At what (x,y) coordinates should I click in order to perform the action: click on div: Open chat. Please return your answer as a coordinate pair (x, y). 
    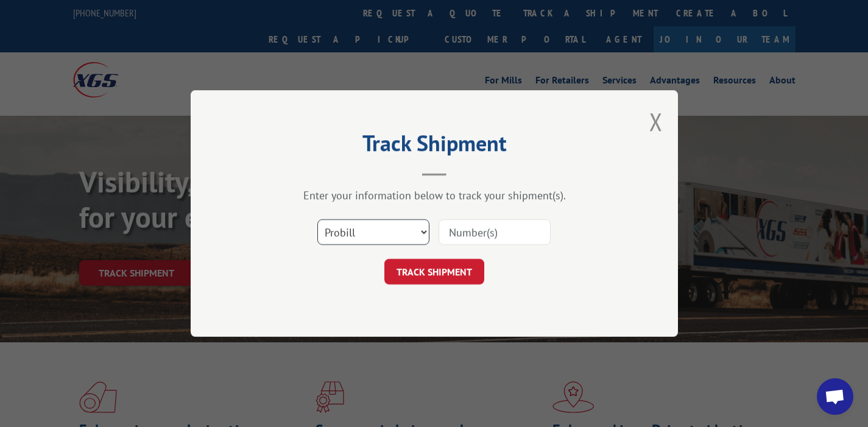
    Looking at the image, I should click on (835, 397).